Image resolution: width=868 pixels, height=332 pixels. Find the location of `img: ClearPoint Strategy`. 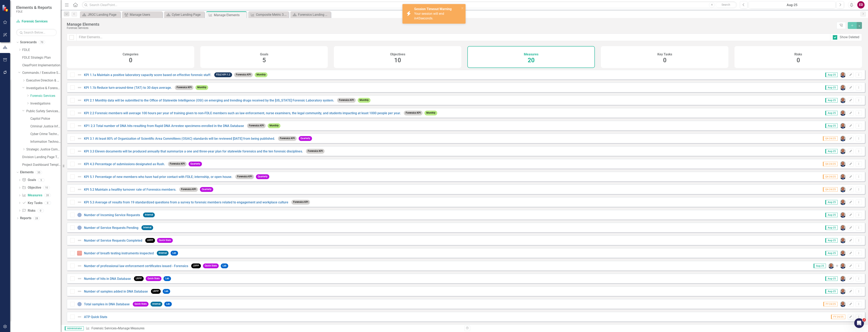

img: ClearPoint Strategy is located at coordinates (5, 8).